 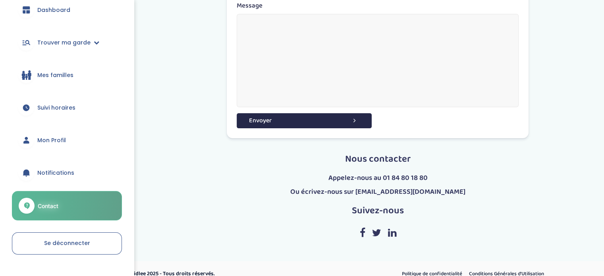 I want to click on a: Trouver ma garde, so click(x=67, y=42).